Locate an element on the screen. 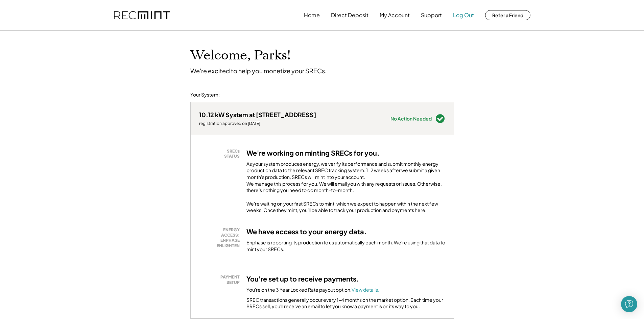 Image resolution: width=644 pixels, height=319 pixels. div: We're excited to help you monetize your SRECs. is located at coordinates (258, 71).